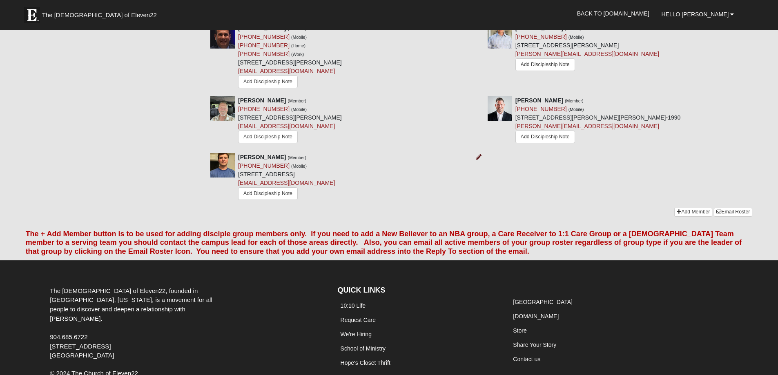 The width and height of the screenshot is (778, 375). What do you see at coordinates (358, 320) in the screenshot?
I see `a: Request Care` at bounding box center [358, 320].